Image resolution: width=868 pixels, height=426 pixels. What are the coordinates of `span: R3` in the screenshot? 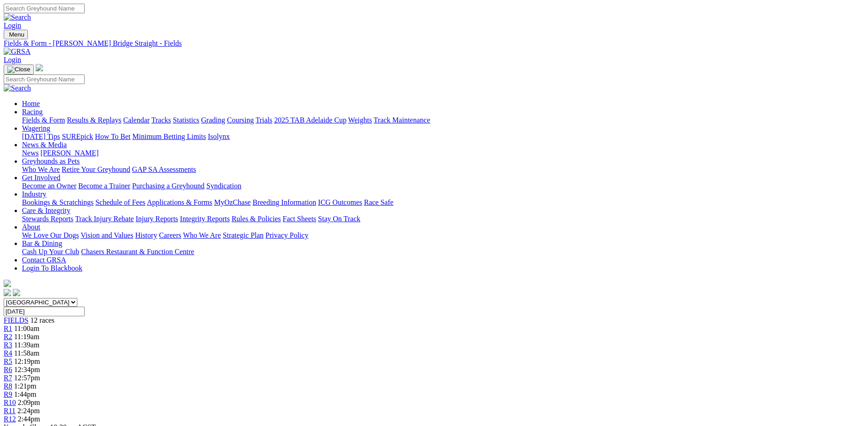 It's located at (8, 344).